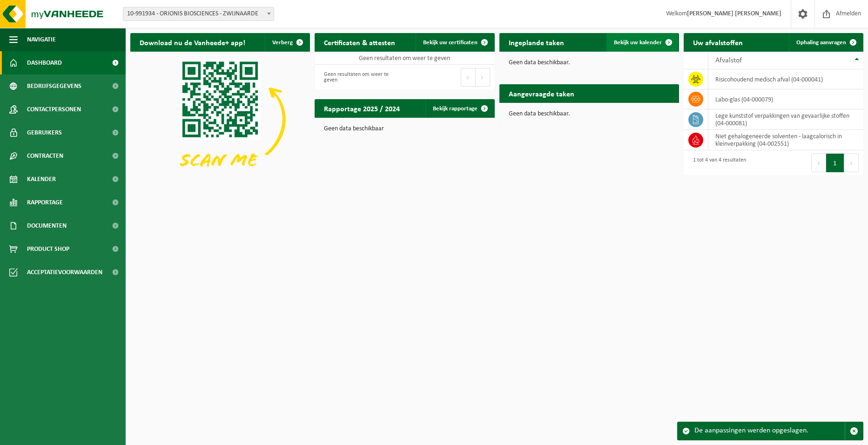 Image resolution: width=868 pixels, height=445 pixels. Describe the element at coordinates (44, 133) in the screenshot. I see `span: Gebruikers` at that location.